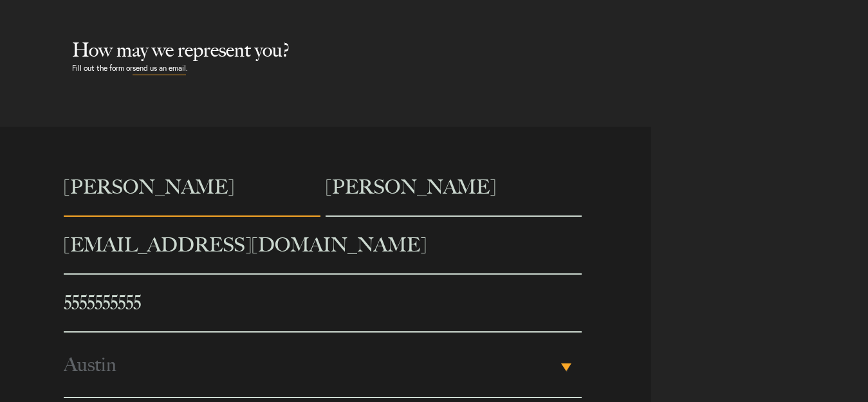 This screenshot has width=868, height=402. What do you see at coordinates (159, 68) in the screenshot?
I see `a: send us an email` at bounding box center [159, 68].